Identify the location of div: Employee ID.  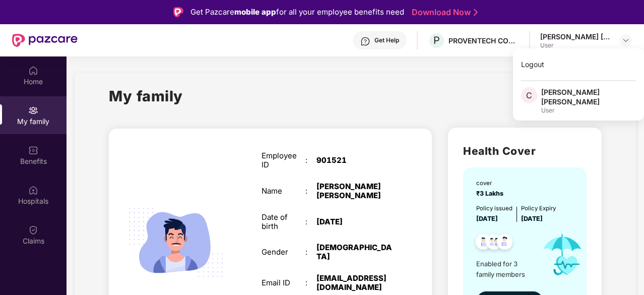
(284, 161).